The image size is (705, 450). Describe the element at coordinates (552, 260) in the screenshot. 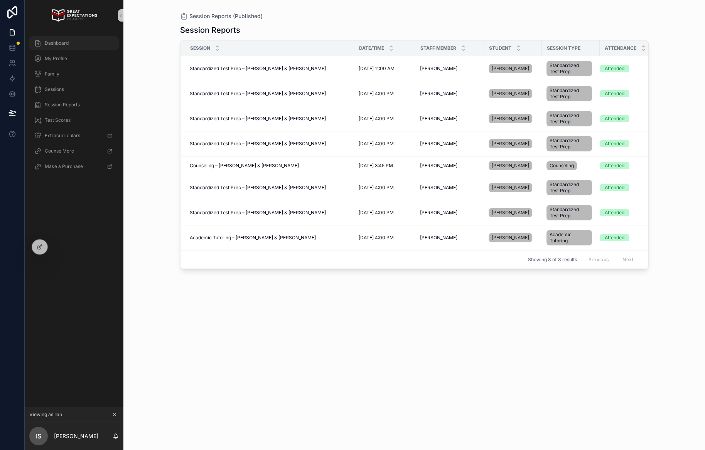

I see `span: Showing 8 of 8 results` at that location.